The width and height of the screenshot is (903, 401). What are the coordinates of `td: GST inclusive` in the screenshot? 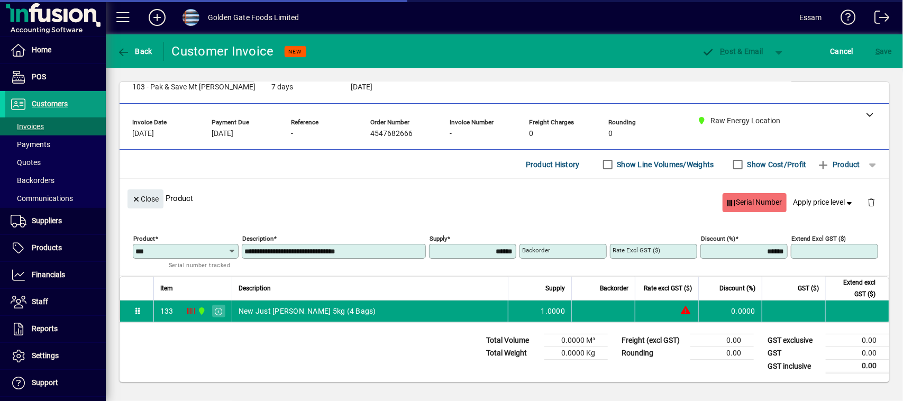 It's located at (794, 366).